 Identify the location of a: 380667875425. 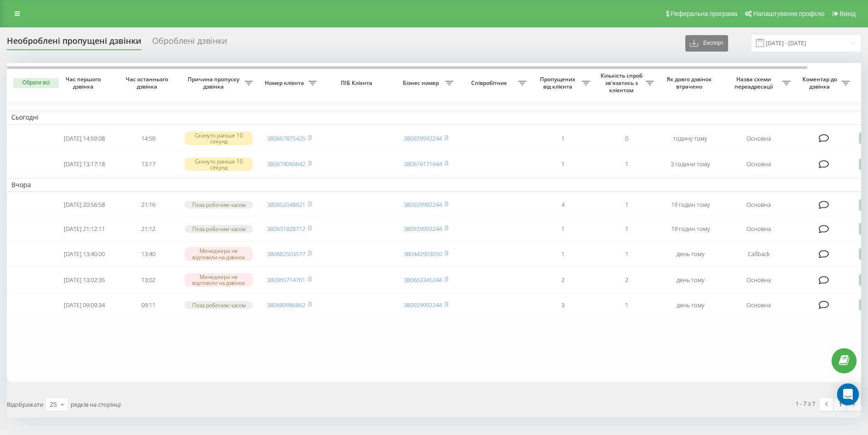
(286, 138).